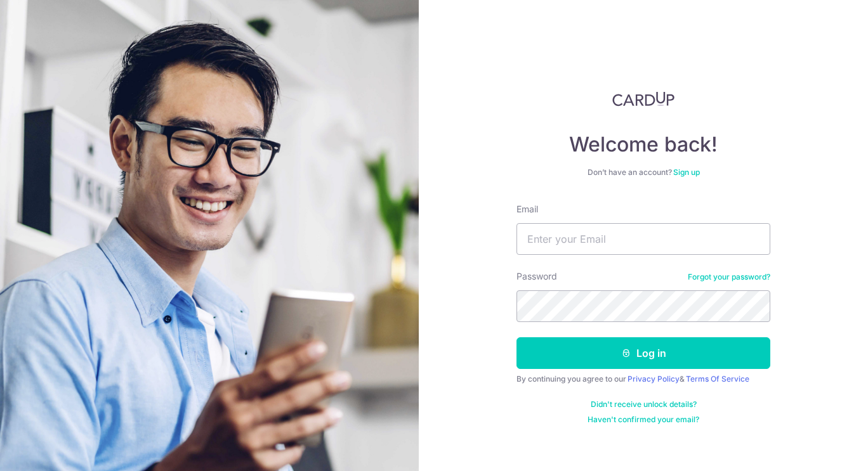 This screenshot has height=471, width=868. Describe the element at coordinates (729, 277) in the screenshot. I see `a: Forgot your password?` at that location.